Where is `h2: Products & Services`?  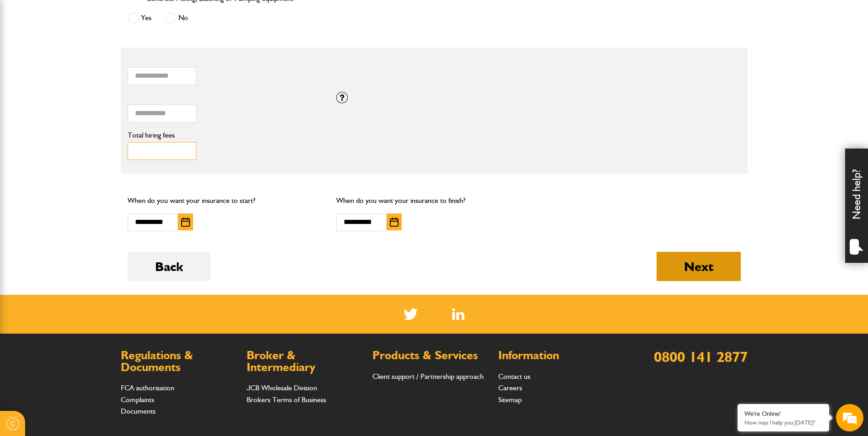 h2: Products & Services is located at coordinates (430, 356).